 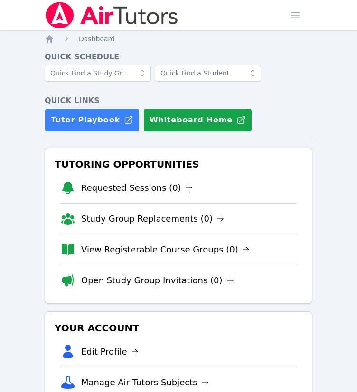 I want to click on a: Edit Profile, so click(x=110, y=352).